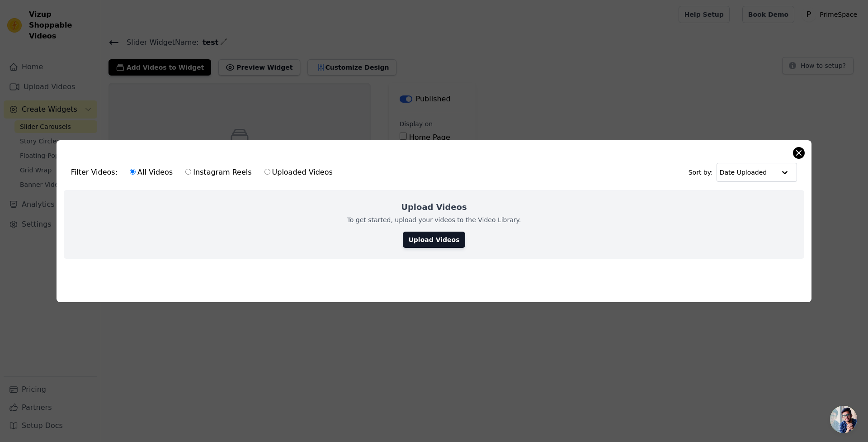 The height and width of the screenshot is (442, 868). What do you see at coordinates (843, 419) in the screenshot?
I see `a: Open chat` at bounding box center [843, 419].